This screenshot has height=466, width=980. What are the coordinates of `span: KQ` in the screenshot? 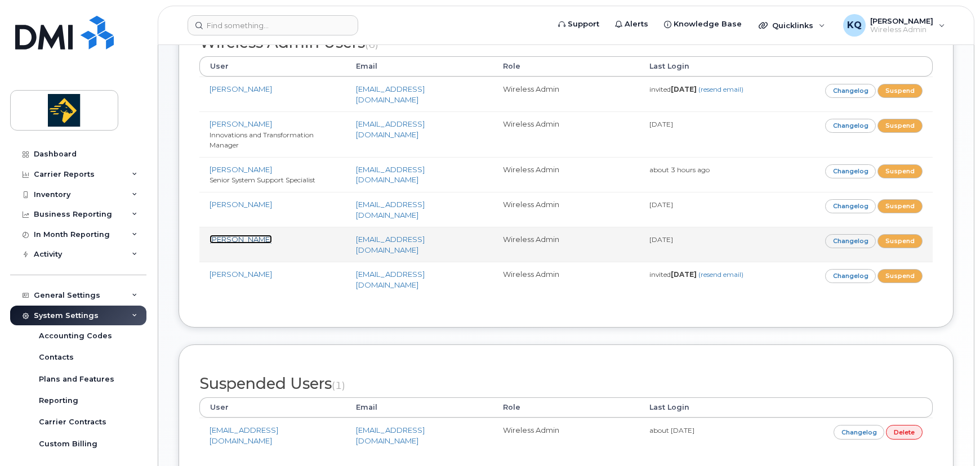 It's located at (854, 25).